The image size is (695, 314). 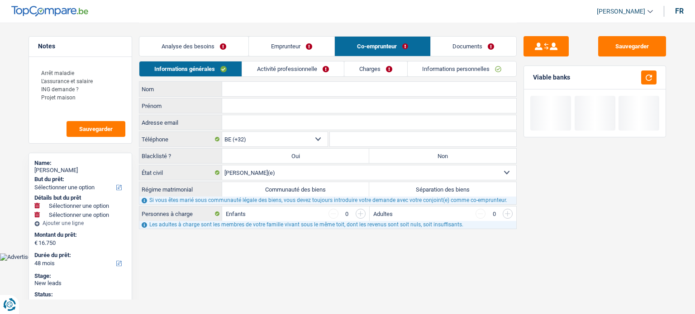 What do you see at coordinates (462, 69) in the screenshot?
I see `a: Informations personnelles` at bounding box center [462, 69].